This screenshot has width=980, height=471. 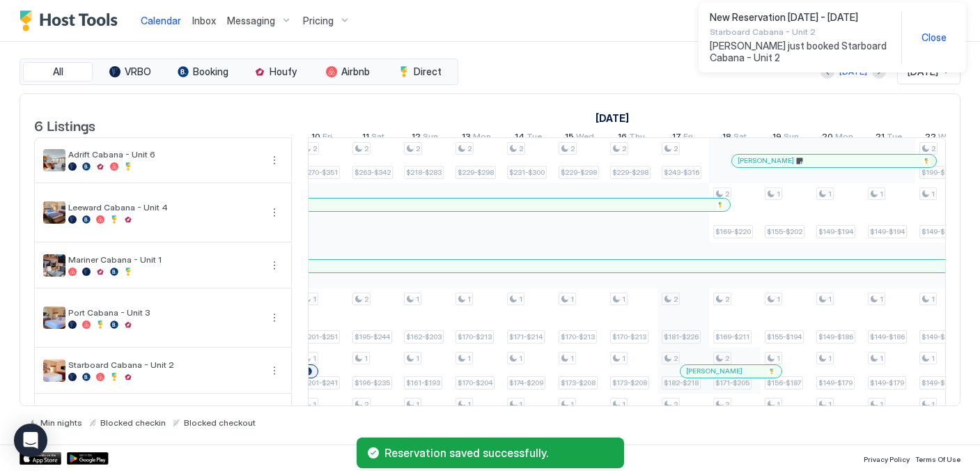 I want to click on span: 22, so click(x=931, y=138).